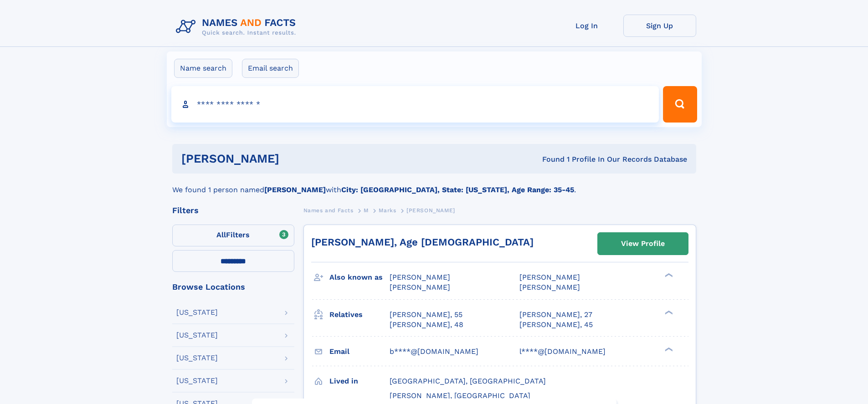 Image resolution: width=868 pixels, height=404 pixels. What do you see at coordinates (366, 210) in the screenshot?
I see `a: M` at bounding box center [366, 210].